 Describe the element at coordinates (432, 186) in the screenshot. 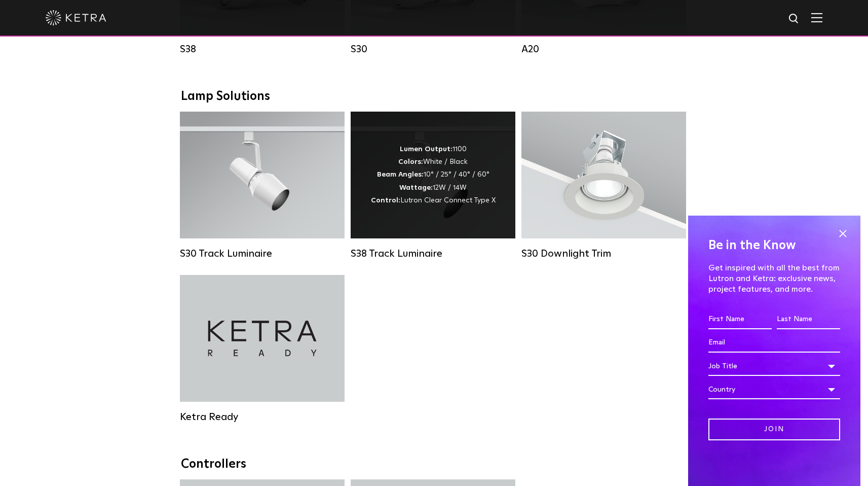

I see `a: S38 Track Luminaire Lumen Output:1100Colors:White / BlackBeam Angles:10° / 25° / 40° / 60°Wattage...` at that location.